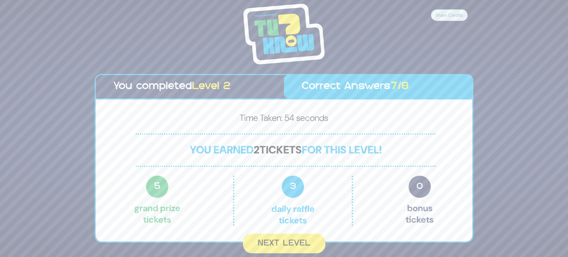  Describe the element at coordinates (284, 243) in the screenshot. I see `button: Next Level` at that location.